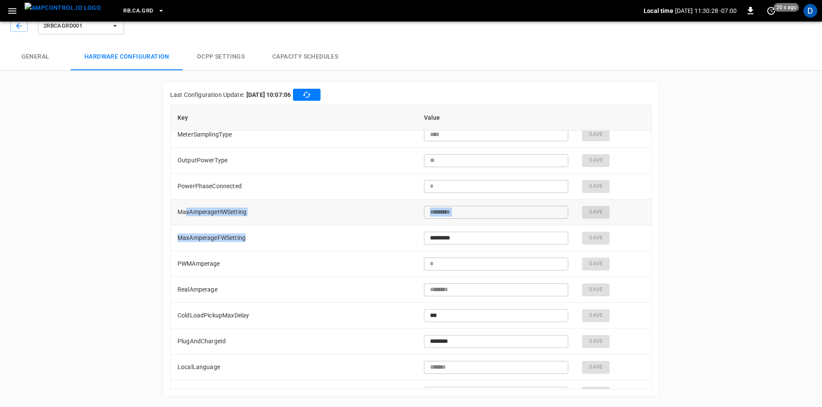 The height and width of the screenshot is (407, 822). Describe the element at coordinates (771, 11) in the screenshot. I see `button: set refresh interval` at that location.